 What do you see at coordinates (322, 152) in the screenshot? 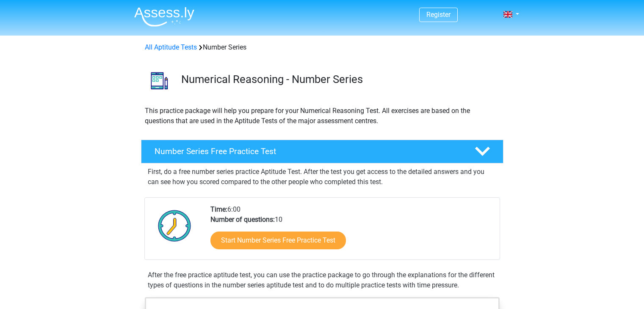
I see `a: Number Series Free Practice Test` at bounding box center [322, 152].